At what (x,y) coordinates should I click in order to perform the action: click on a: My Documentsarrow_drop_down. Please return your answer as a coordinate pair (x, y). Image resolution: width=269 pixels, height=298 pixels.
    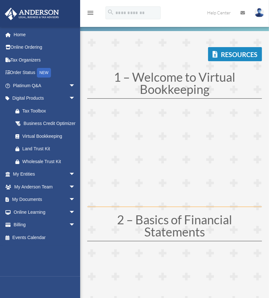
    Looking at the image, I should click on (45, 200).